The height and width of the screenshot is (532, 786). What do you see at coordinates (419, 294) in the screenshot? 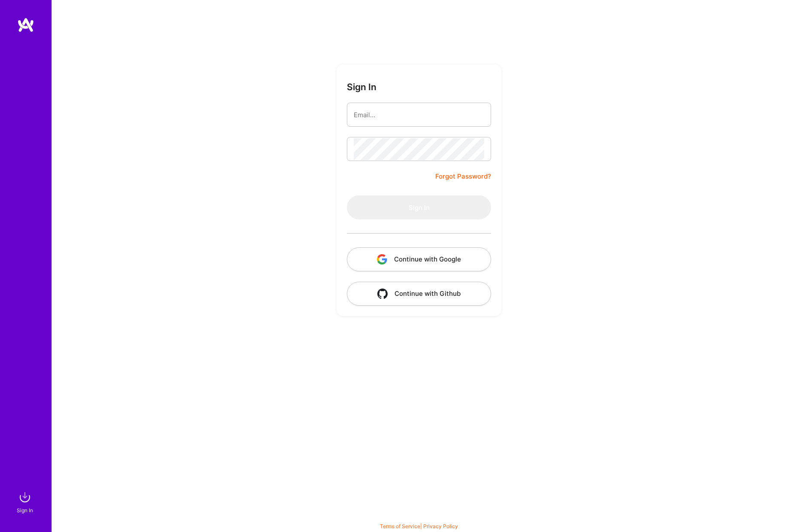
I see `button: Continue with Github` at bounding box center [419, 294].